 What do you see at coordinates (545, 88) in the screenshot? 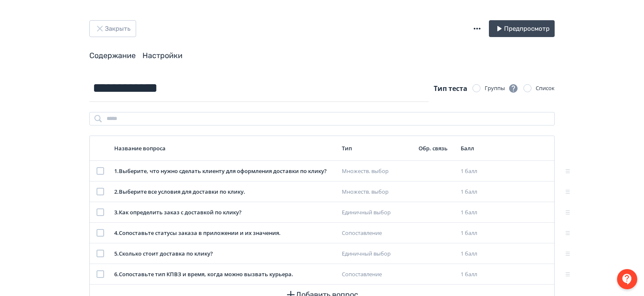
I see `div: Список` at bounding box center [545, 88].